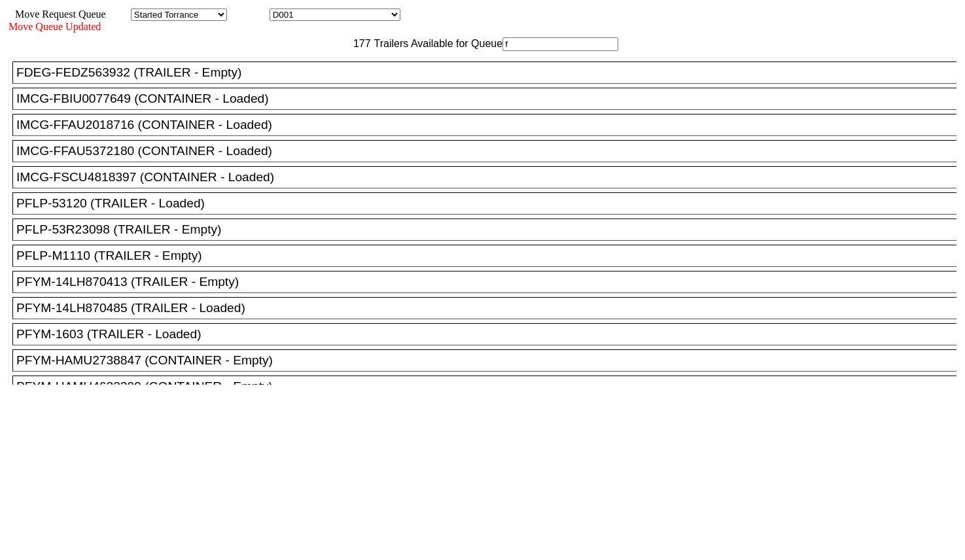 This screenshot has width=965, height=560. What do you see at coordinates (118, 14) in the screenshot?
I see `span: Area` at bounding box center [118, 14].